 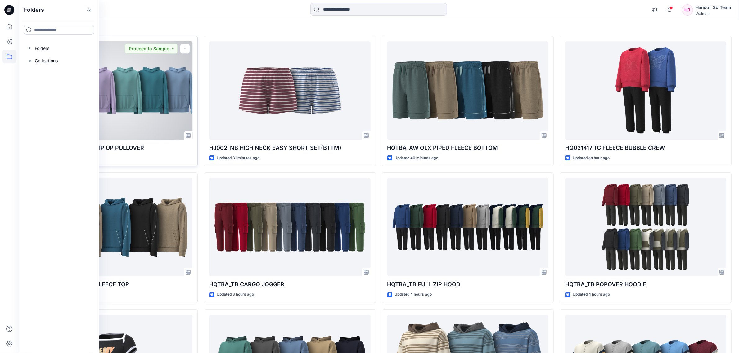 What do you see at coordinates (112, 227) in the screenshot?
I see `a: HQTBA_AW OLX PIPED FLEECE TOP` at bounding box center [112, 227].